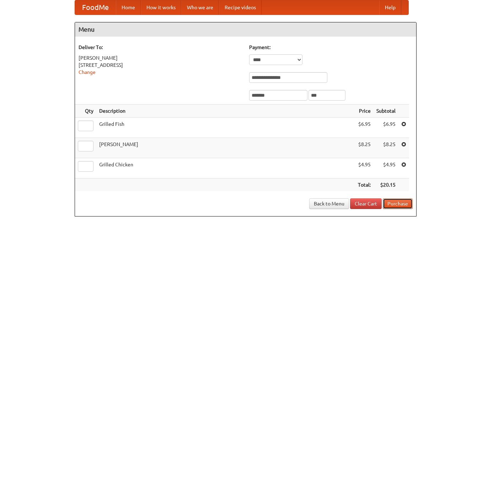  What do you see at coordinates (331, 47) in the screenshot?
I see `h5: Payment:` at bounding box center [331, 47].